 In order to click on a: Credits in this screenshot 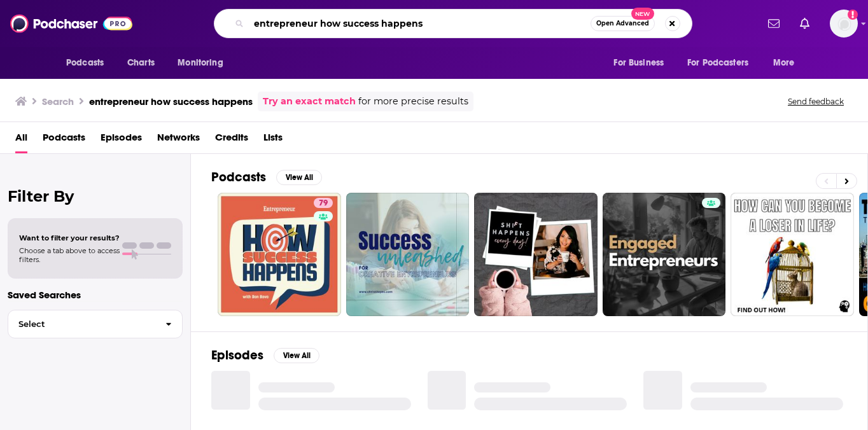, I will do `click(231, 139)`.